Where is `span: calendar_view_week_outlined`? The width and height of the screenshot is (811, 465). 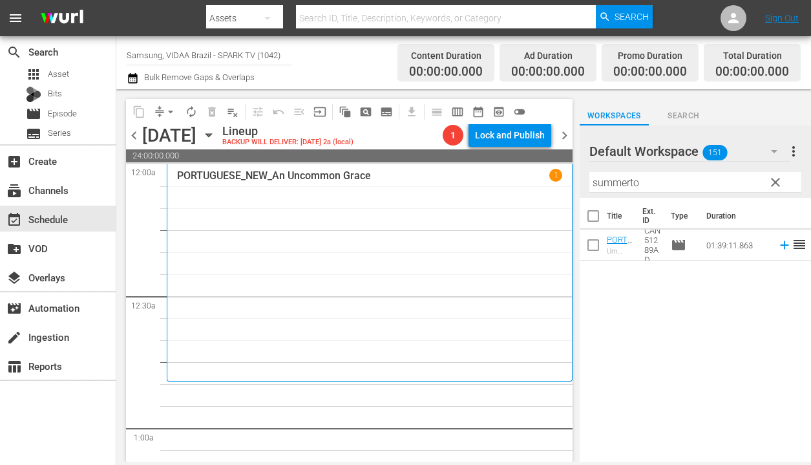 span: calendar_view_week_outlined is located at coordinates (458, 112).